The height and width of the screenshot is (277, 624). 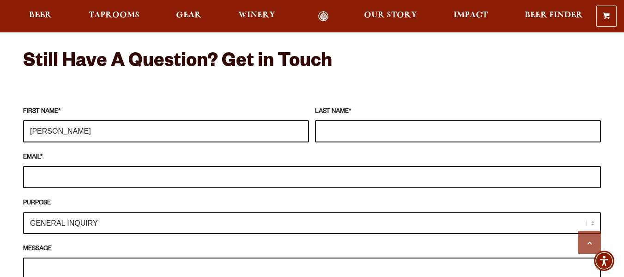 I want to click on a: Beer Finder, so click(x=554, y=16).